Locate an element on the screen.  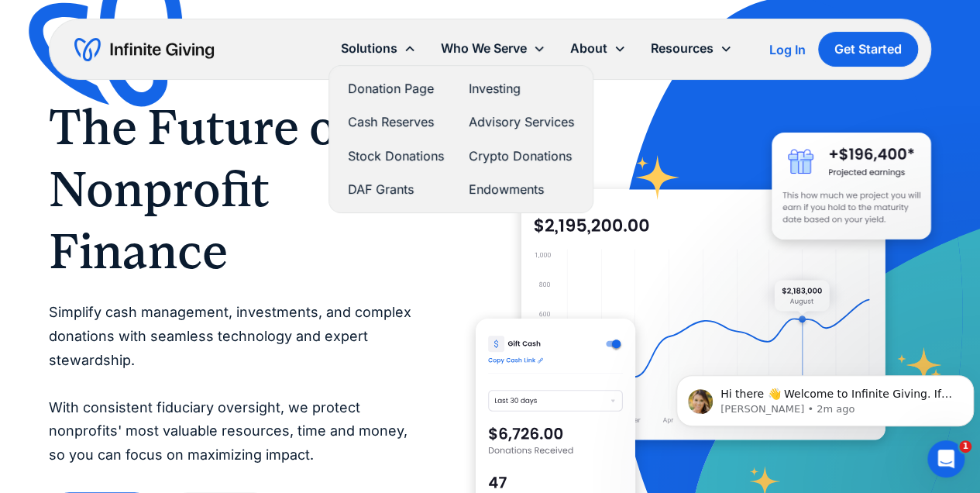
a: Get Started is located at coordinates (868, 49).